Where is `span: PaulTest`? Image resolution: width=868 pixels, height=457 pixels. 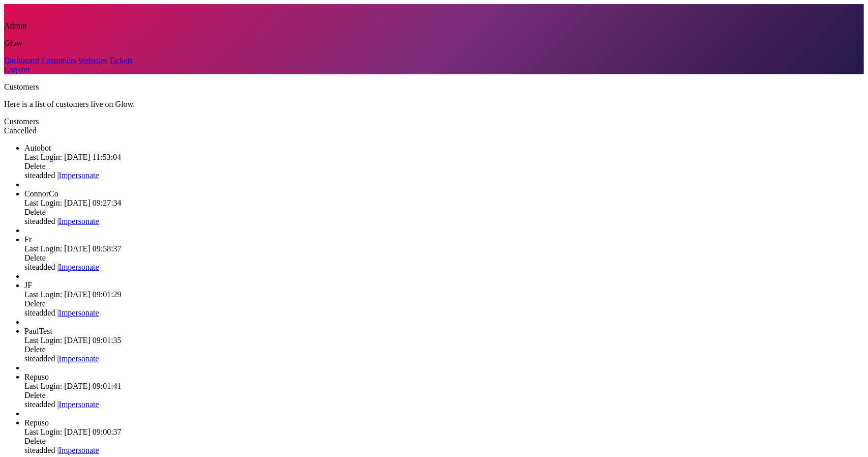
span: PaulTest is located at coordinates (38, 331).